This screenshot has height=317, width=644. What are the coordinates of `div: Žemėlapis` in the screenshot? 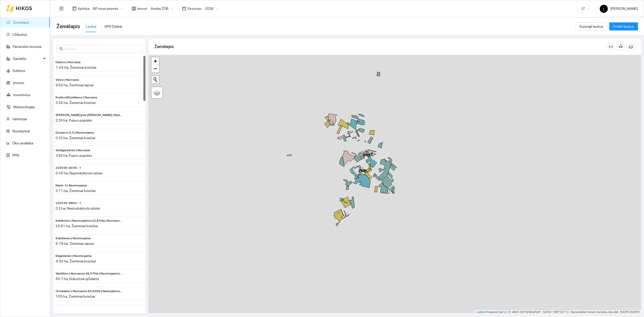 It's located at (381, 47).